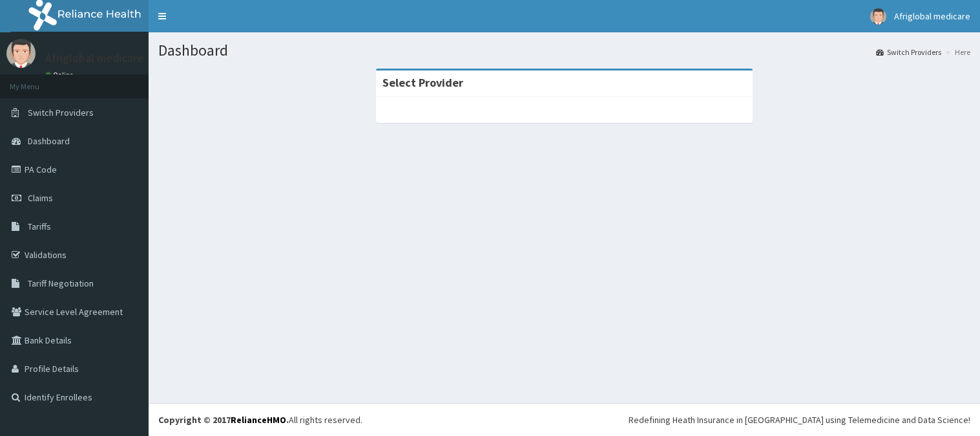 This screenshot has height=436, width=980. Describe the element at coordinates (61, 283) in the screenshot. I see `span: Tariff Negotiation` at that location.